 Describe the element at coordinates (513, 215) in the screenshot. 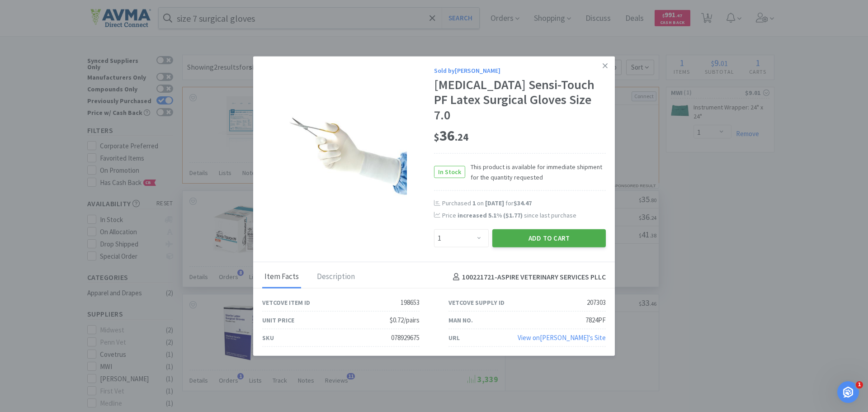

I see `span: $1.77` at that location.